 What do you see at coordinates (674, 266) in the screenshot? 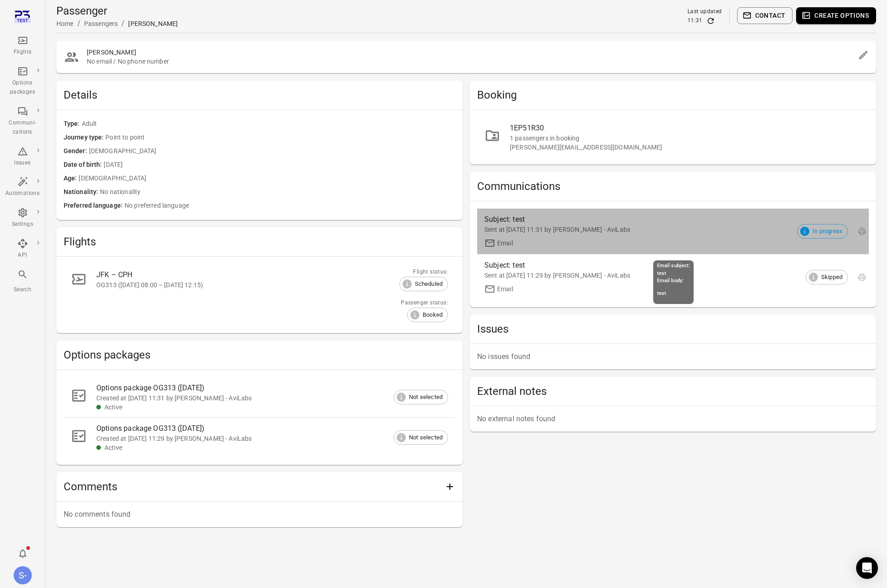
I see `div: Email subject:` at bounding box center [674, 266].